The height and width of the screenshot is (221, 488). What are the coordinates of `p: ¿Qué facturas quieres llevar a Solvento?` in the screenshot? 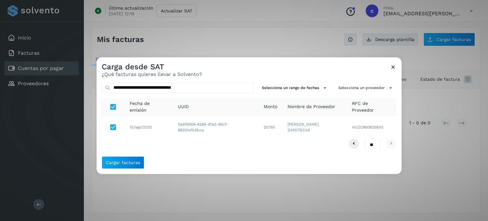 It's located at (152, 74).